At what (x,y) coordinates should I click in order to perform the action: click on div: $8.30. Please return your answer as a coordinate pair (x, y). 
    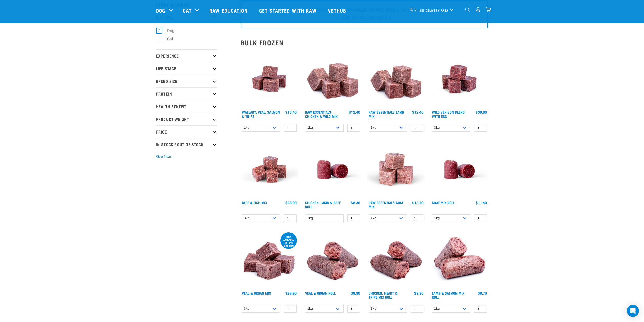
    Looking at the image, I should click on (355, 202).